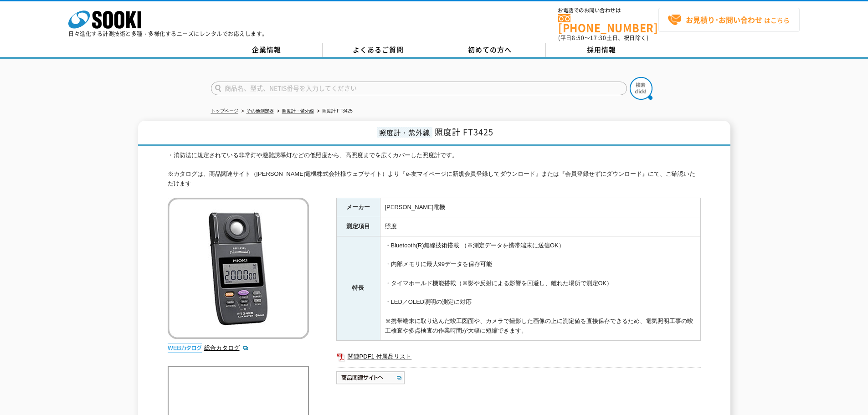 This screenshot has width=868, height=415. Describe the element at coordinates (224, 110) in the screenshot. I see `a: トップページ` at that location.